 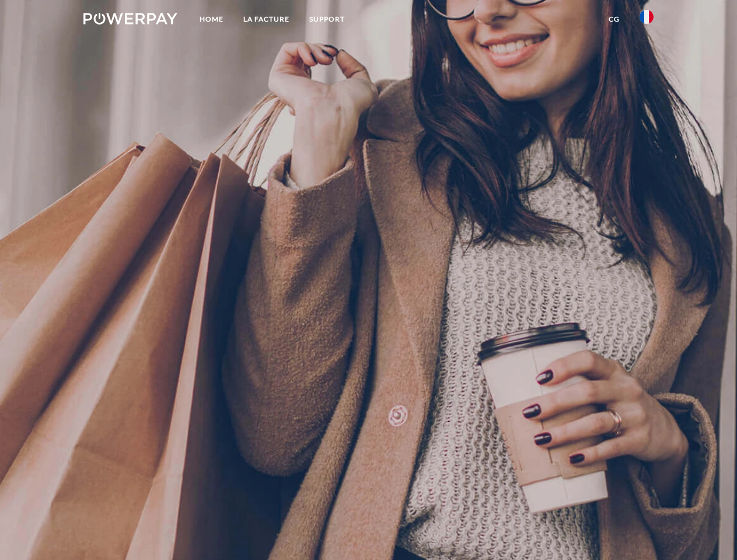 What do you see at coordinates (614, 19) in the screenshot?
I see `a: CG` at bounding box center [614, 19].